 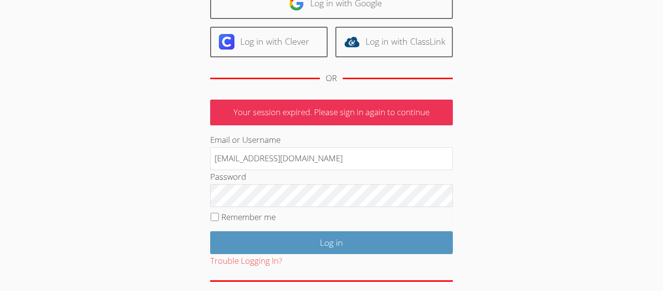 What do you see at coordinates (332, 112) in the screenshot?
I see `p: Your session expired. Please sign in again to continue` at bounding box center [332, 112].